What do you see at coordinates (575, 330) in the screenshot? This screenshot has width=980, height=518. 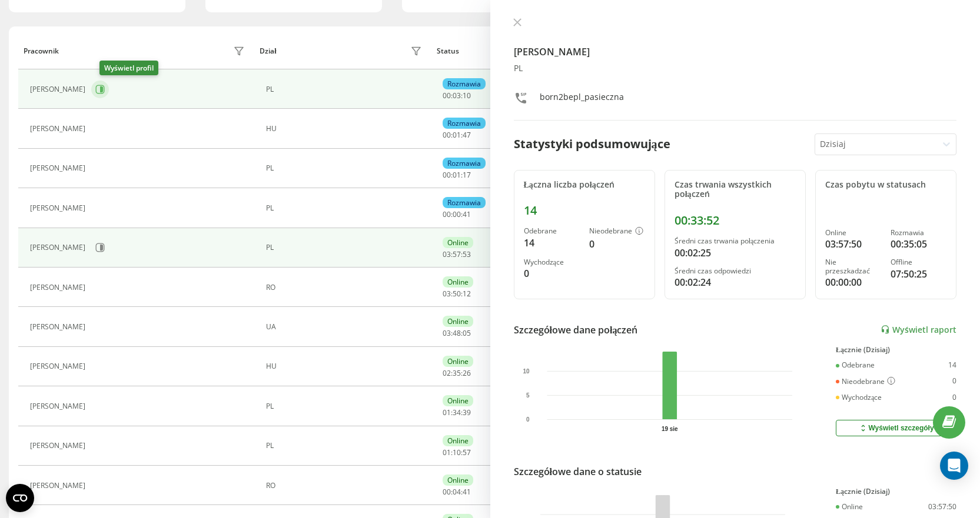 I see `div: Szczegółowe dane połączeń` at bounding box center [575, 330].